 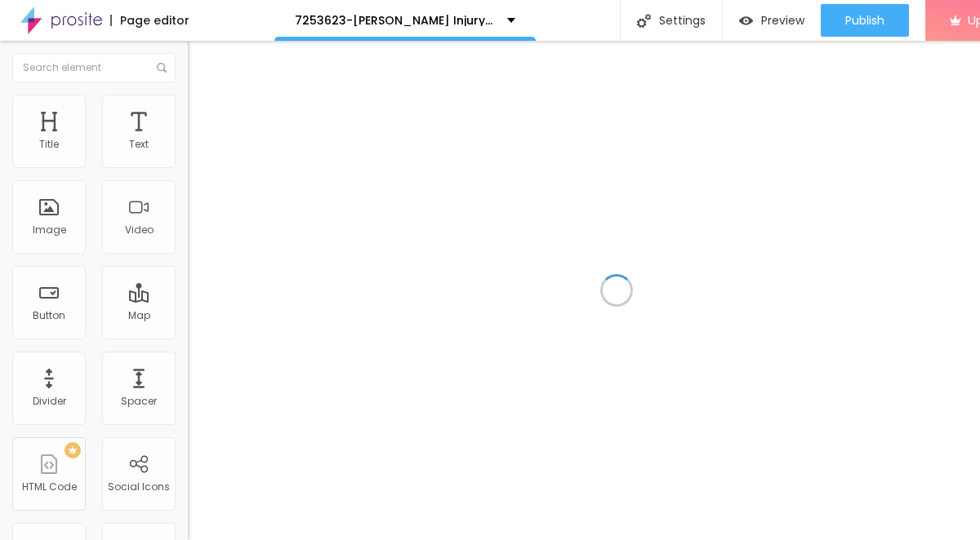 What do you see at coordinates (139, 144) in the screenshot?
I see `div: Text` at bounding box center [139, 144].